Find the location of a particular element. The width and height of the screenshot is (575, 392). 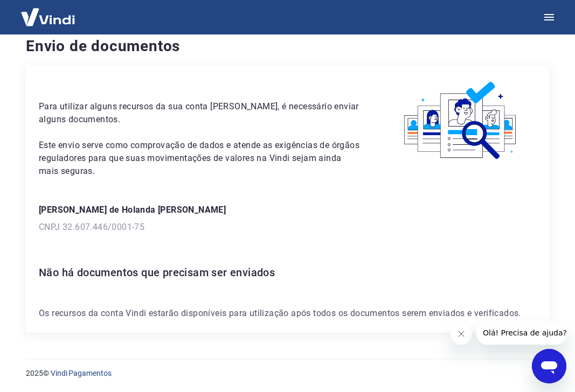

span: Olá! Precisa de ajuda? is located at coordinates (48, 12).